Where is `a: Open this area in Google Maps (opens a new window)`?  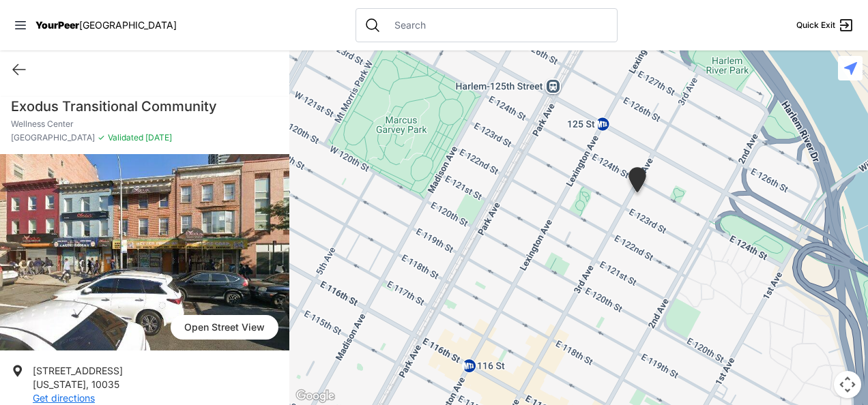
a: Open this area in Google Maps (opens a new window) is located at coordinates (316, 396).